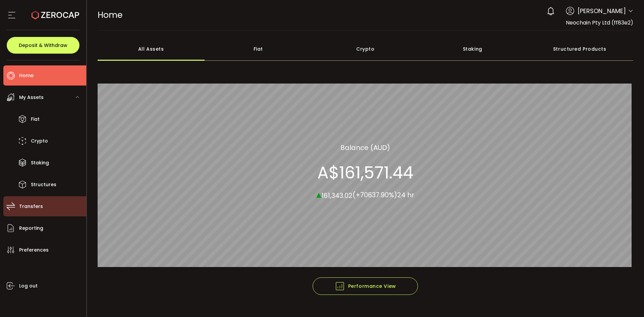 Image resolution: width=644 pixels, height=317 pixels. Describe the element at coordinates (473, 49) in the screenshot. I see `div: Staking` at that location.